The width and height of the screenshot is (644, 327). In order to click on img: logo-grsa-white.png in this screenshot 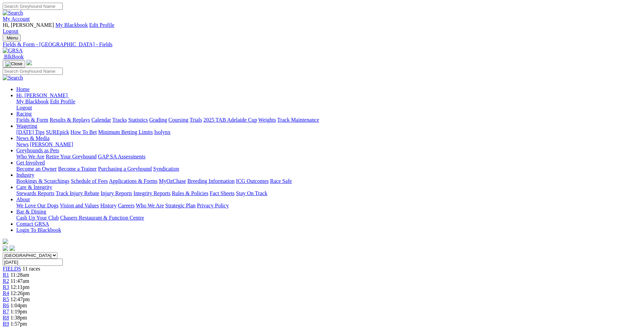, I will do `click(5, 241)`.